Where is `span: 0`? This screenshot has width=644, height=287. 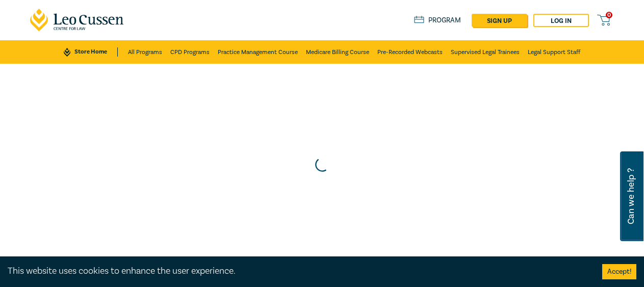
span: 0 is located at coordinates (609, 15).